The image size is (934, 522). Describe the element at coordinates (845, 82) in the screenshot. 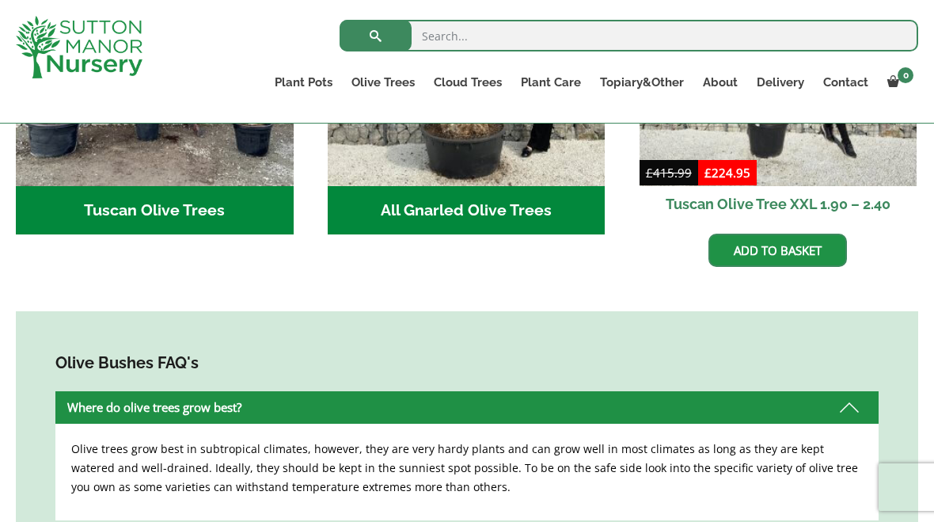

I see `a: Contact` at that location.